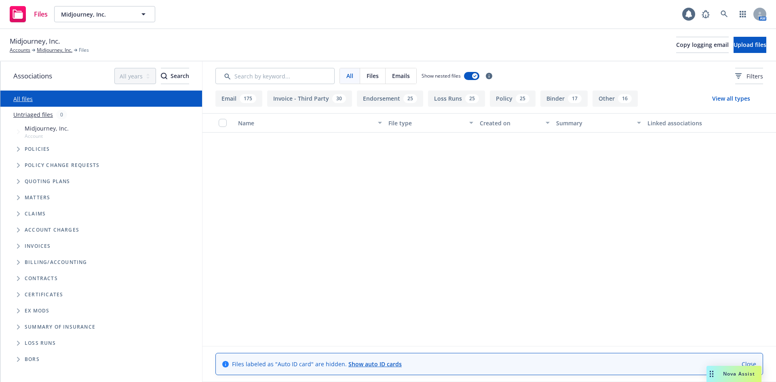 This screenshot has height=382, width=776. Describe the element at coordinates (37, 198) in the screenshot. I see `span: Matters` at that location.